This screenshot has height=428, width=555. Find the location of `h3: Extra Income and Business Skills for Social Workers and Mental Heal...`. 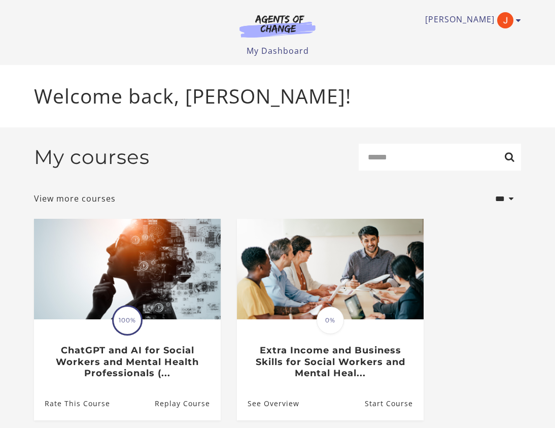

h3: Extra Income and Business Skills for Social Workers and Mental Heal... is located at coordinates (330, 362).